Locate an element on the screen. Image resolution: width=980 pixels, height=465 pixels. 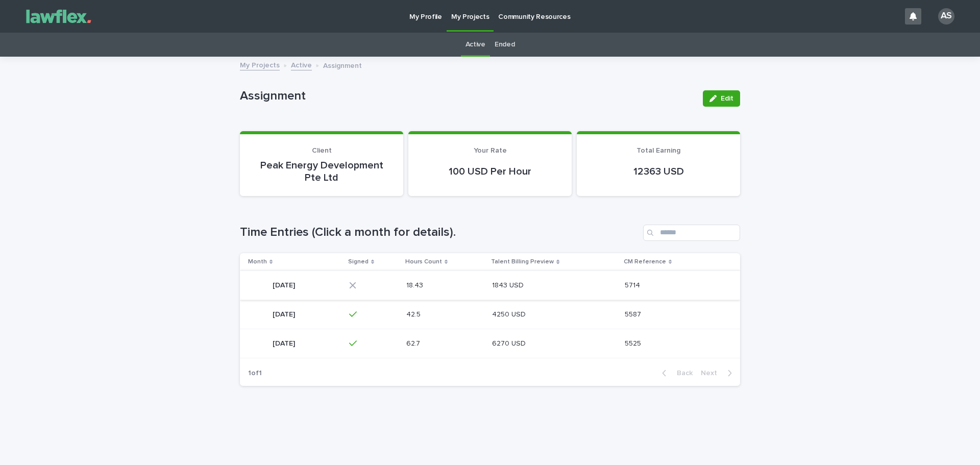
p: 42.5 is located at coordinates (414, 313).